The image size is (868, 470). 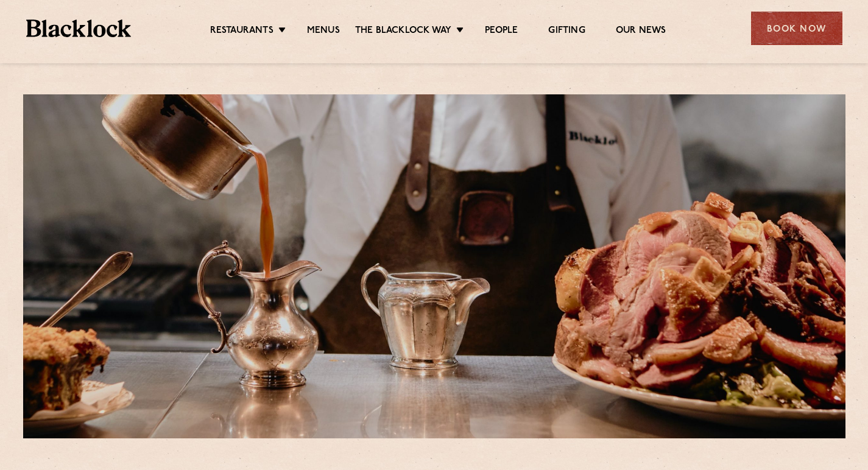 What do you see at coordinates (641, 32) in the screenshot?
I see `a: Our News` at bounding box center [641, 32].